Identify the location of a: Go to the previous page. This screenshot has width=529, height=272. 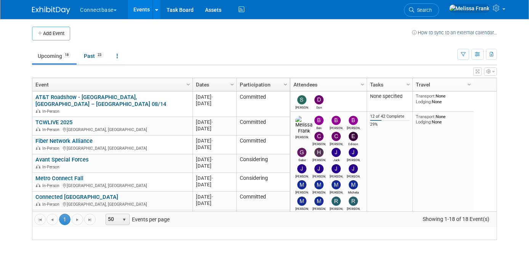
(52, 220).